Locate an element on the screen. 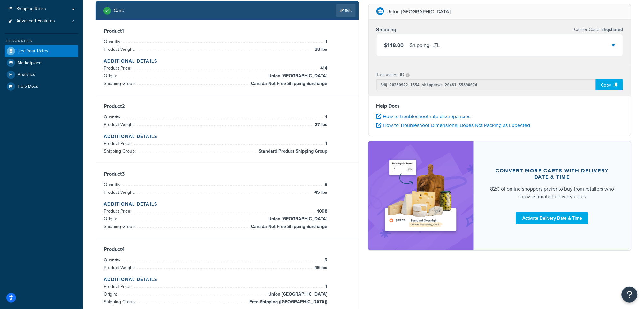  div: 82% of online shoppers prefer to buy from retailers who show estimated delivery dates is located at coordinates (552, 193).